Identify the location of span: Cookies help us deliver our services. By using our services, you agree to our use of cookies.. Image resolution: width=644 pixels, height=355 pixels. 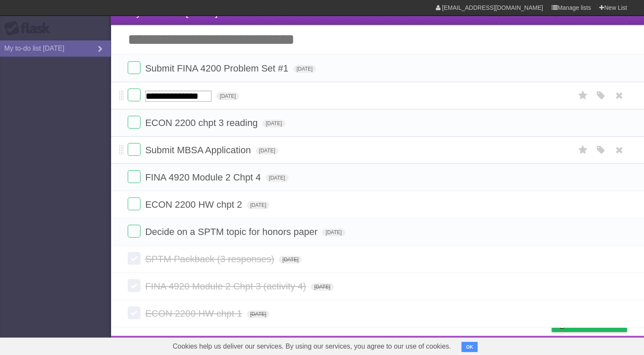
(312, 346).